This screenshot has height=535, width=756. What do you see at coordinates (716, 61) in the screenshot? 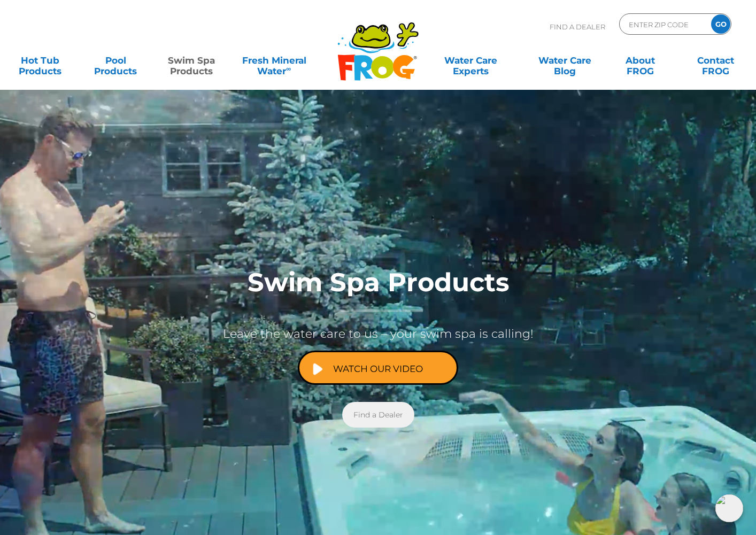
I see `a: ContactFROG` at bounding box center [716, 61].